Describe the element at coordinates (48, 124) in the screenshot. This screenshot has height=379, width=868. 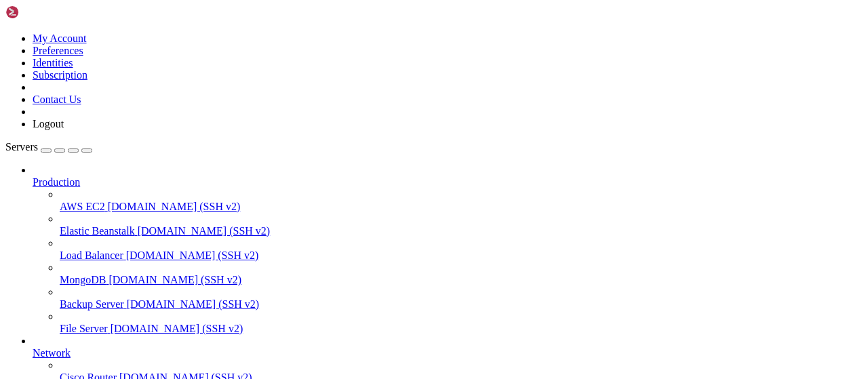
I see `a: Logout` at that location.